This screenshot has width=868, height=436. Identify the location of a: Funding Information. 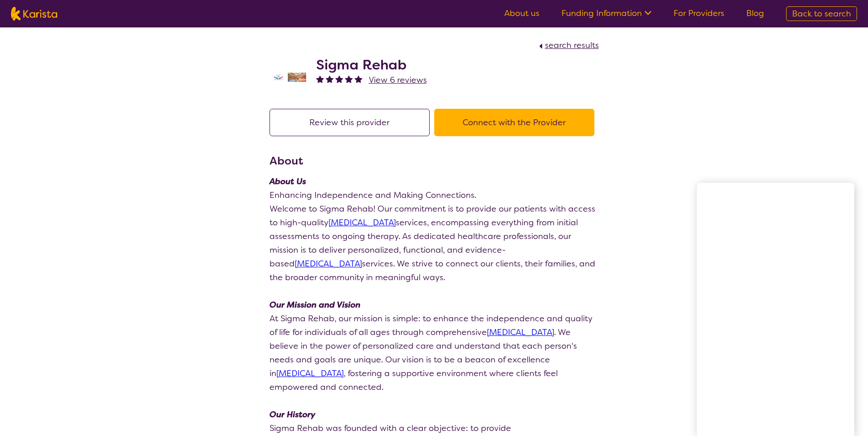
(606, 13).